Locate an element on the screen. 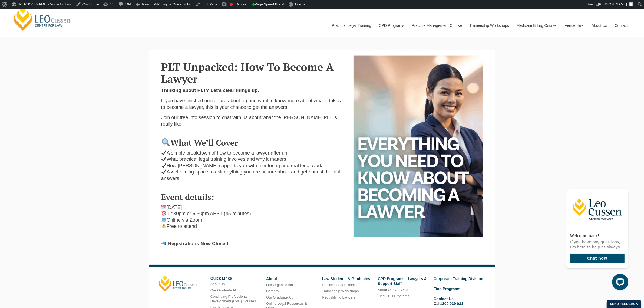  a: Medicare Billing Course is located at coordinates (537, 25).